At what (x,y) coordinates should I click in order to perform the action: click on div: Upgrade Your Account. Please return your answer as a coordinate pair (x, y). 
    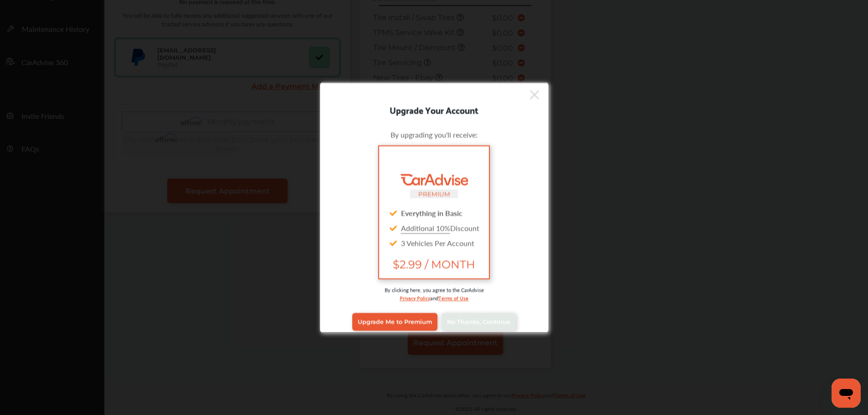
    Looking at the image, I should click on (434, 109).